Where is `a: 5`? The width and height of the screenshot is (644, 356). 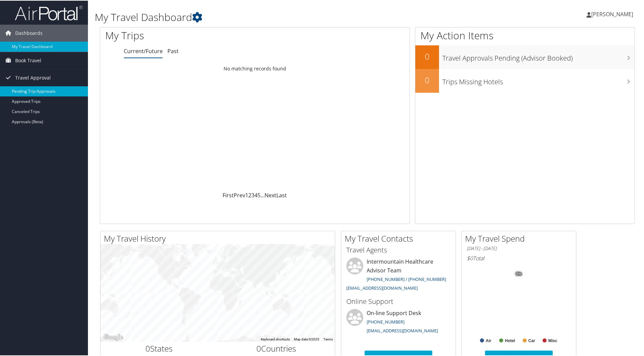 a: 5 is located at coordinates (259, 194).